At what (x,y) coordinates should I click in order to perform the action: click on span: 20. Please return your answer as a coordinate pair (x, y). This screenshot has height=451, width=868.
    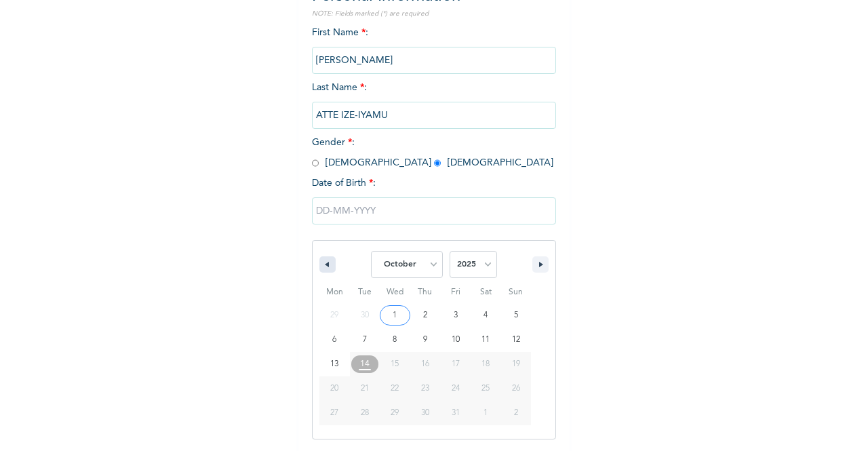
    Looking at the image, I should click on (334, 389).